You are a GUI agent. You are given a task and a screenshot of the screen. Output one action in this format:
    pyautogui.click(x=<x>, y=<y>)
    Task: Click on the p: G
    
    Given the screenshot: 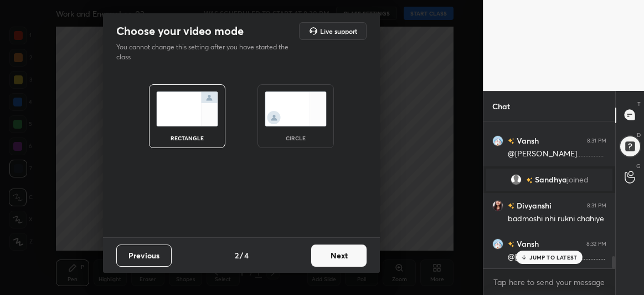 What is the action you would take?
    pyautogui.click(x=638, y=166)
    